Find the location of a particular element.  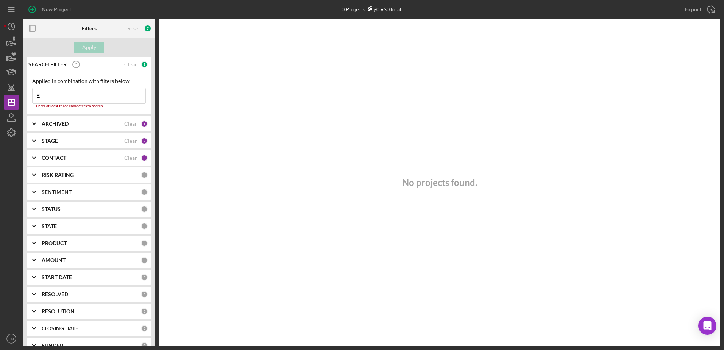

b: PRODUCT is located at coordinates (54, 243).